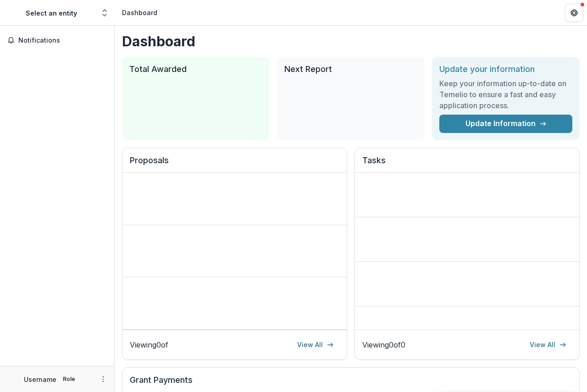 This screenshot has width=587, height=392. Describe the element at coordinates (140, 12) in the screenshot. I see `nav: breadcrumb` at that location.